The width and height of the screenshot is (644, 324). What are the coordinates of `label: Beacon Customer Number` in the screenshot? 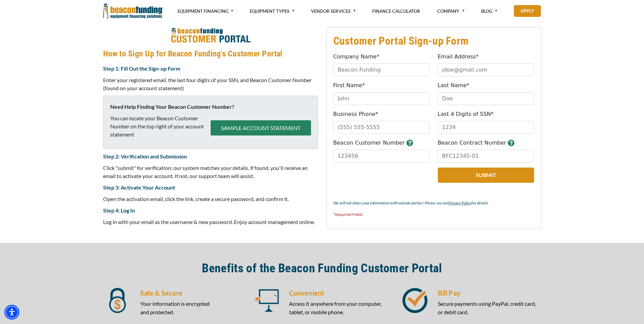 It's located at (369, 143).